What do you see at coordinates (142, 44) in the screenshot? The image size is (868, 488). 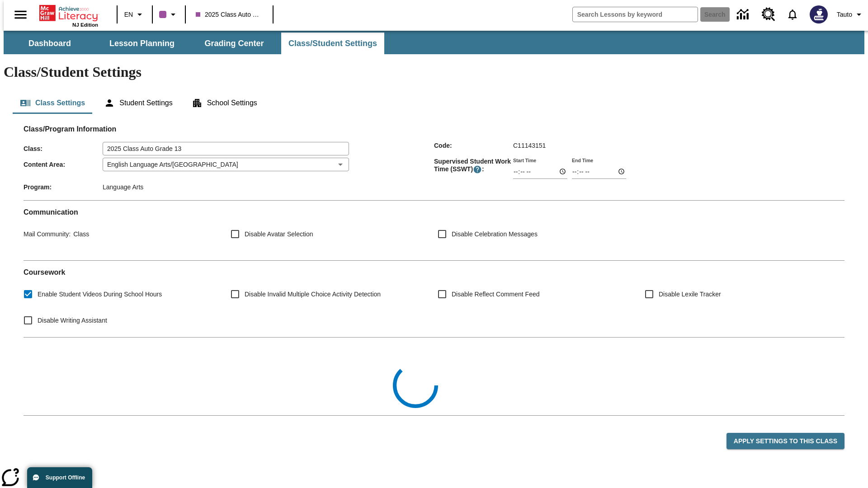 I see `button: Lesson Planning` at bounding box center [142, 44].